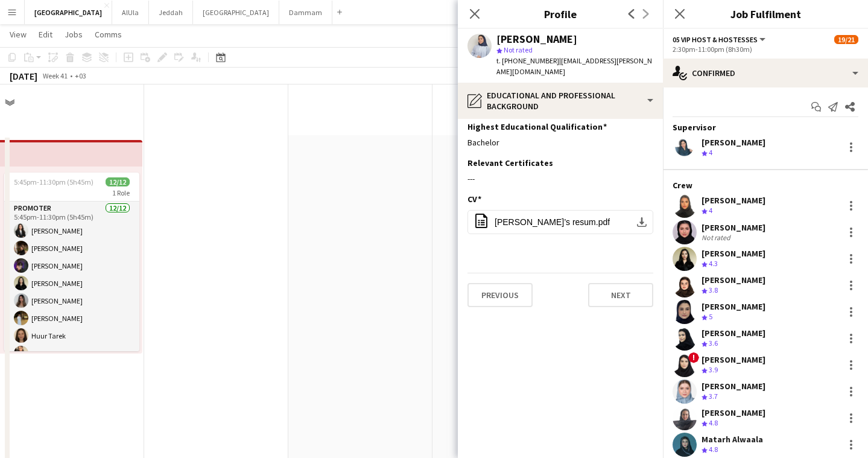 This screenshot has height=458, width=868. What do you see at coordinates (130, 12) in the screenshot?
I see `button: AlUla` at bounding box center [130, 12].